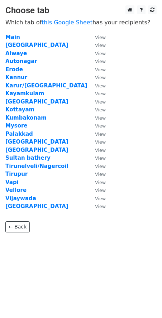  Describe the element at coordinates (16, 190) in the screenshot. I see `a: Vellore` at that location.